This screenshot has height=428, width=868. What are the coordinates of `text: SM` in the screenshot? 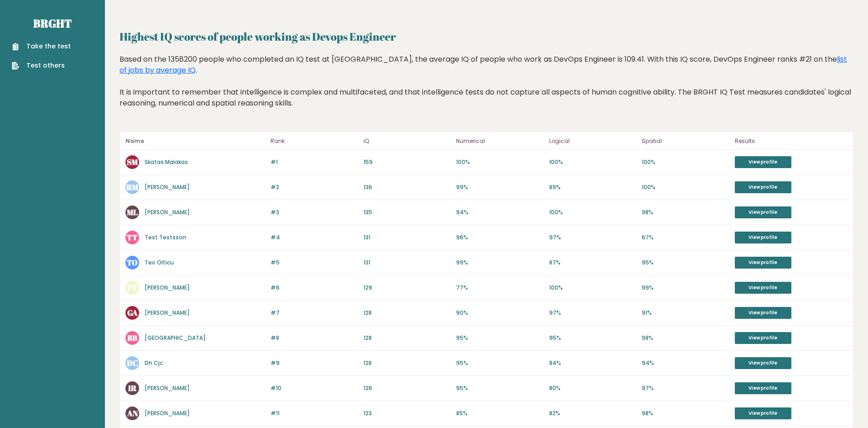 It's located at (132, 162).